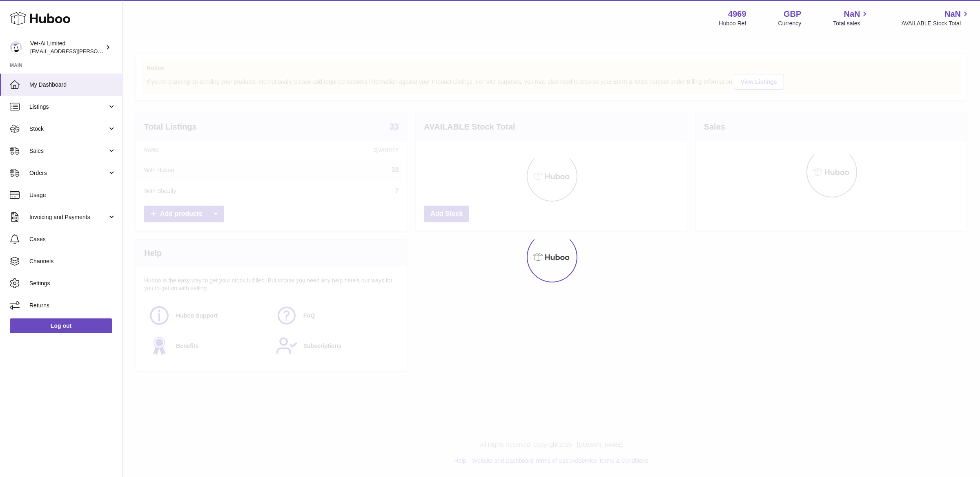 This screenshot has width=980, height=477. Describe the element at coordinates (733, 23) in the screenshot. I see `div: Huboo Ref` at that location.